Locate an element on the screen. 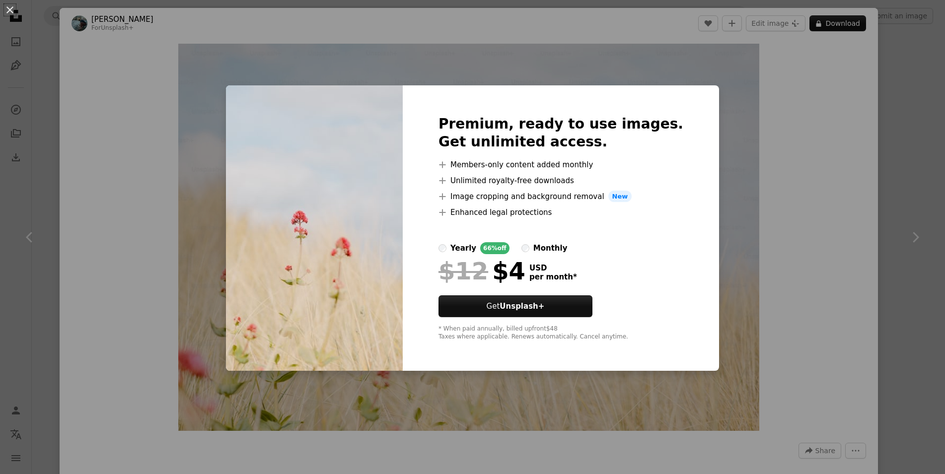  img: premium_photo-1747817558603-737e7731e620 is located at coordinates (314, 228).